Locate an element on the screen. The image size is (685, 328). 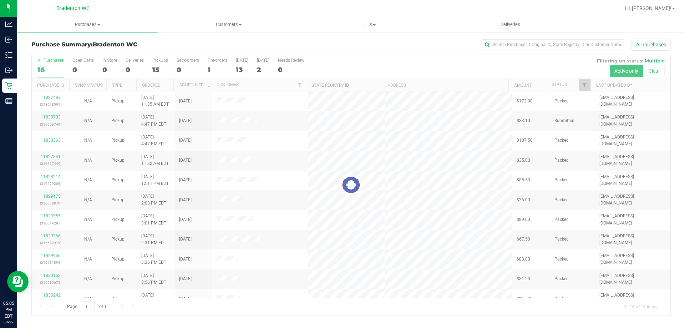
input: Search Purchase ID, Original ID, State Registry ID or Customer Name... is located at coordinates (553, 45).